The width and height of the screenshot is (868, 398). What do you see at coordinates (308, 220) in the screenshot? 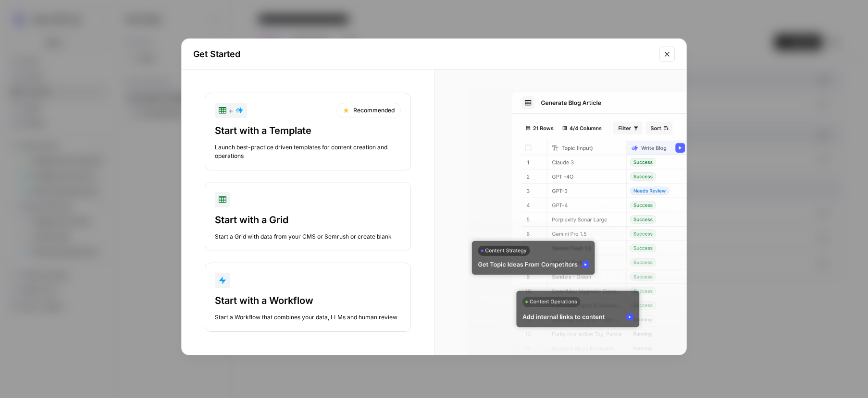
I see `div: Start with a Grid` at bounding box center [308, 220].